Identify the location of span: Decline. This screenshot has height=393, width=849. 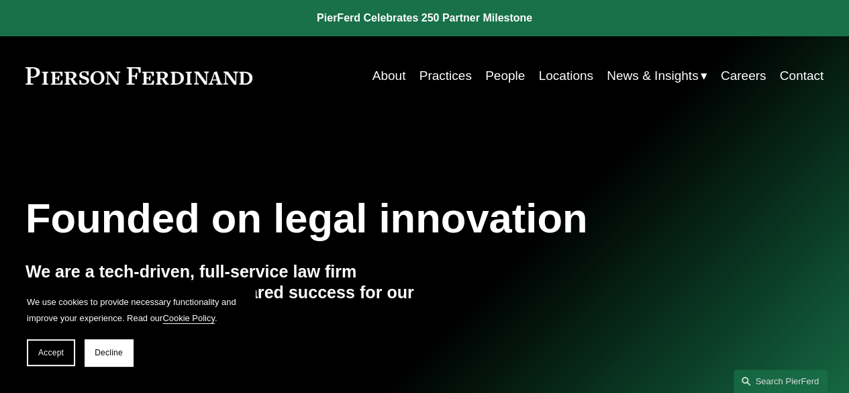
(109, 352).